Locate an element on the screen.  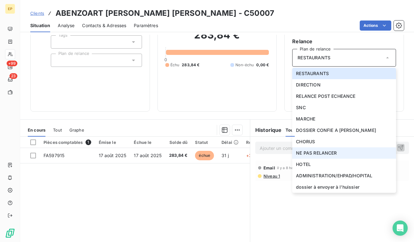
button: Actions is located at coordinates (376, 26).